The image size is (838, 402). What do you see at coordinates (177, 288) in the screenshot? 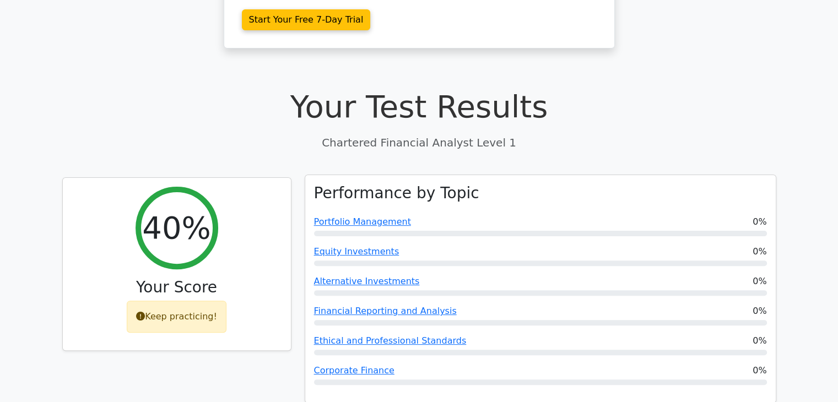
I see `h3: Your Score` at bounding box center [177, 288].